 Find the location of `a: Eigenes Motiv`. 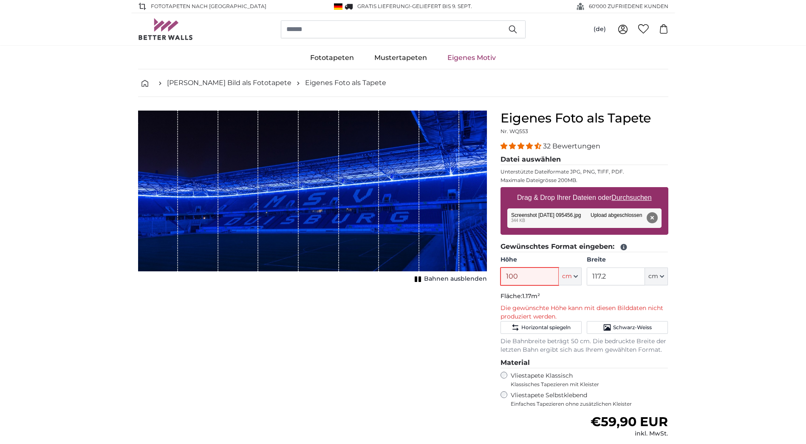

a: Eigenes Motiv is located at coordinates (472, 58).